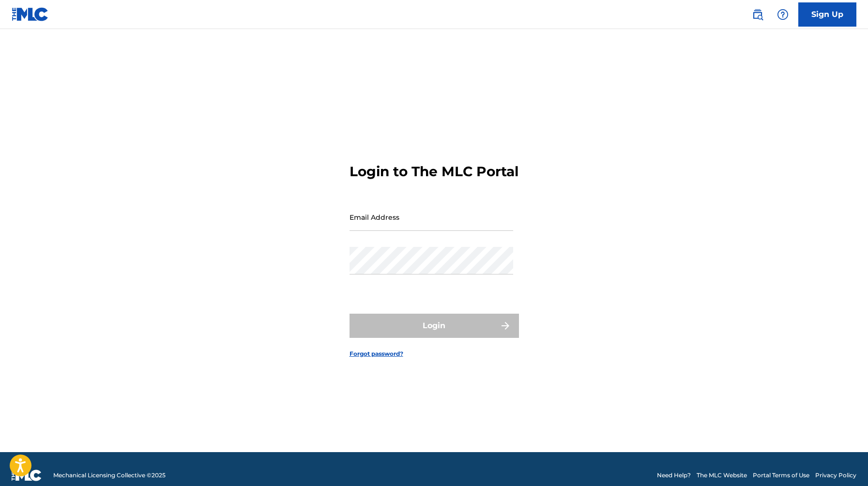  I want to click on a: Privacy Policy, so click(835, 475).